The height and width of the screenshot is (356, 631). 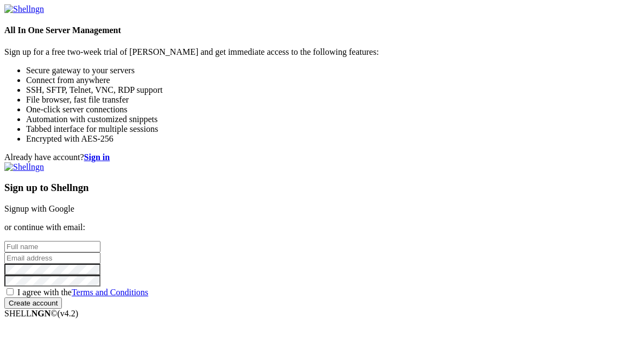 What do you see at coordinates (326, 100) in the screenshot?
I see `li: File browser, fast file transfer` at bounding box center [326, 100].